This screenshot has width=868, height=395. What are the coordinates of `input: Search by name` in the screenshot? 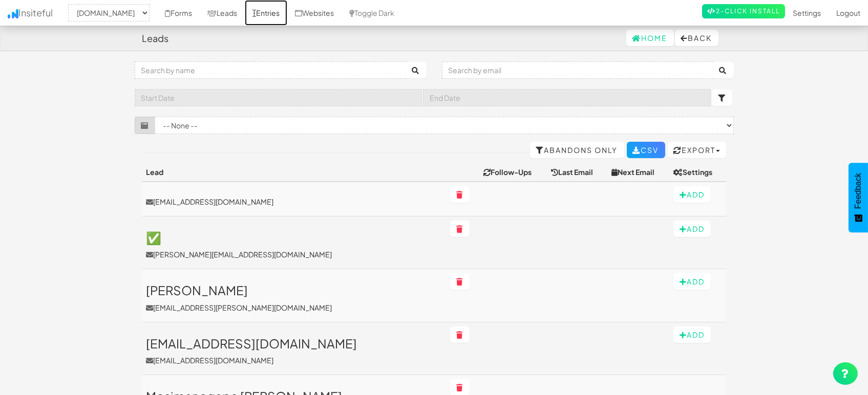 It's located at (271, 70).